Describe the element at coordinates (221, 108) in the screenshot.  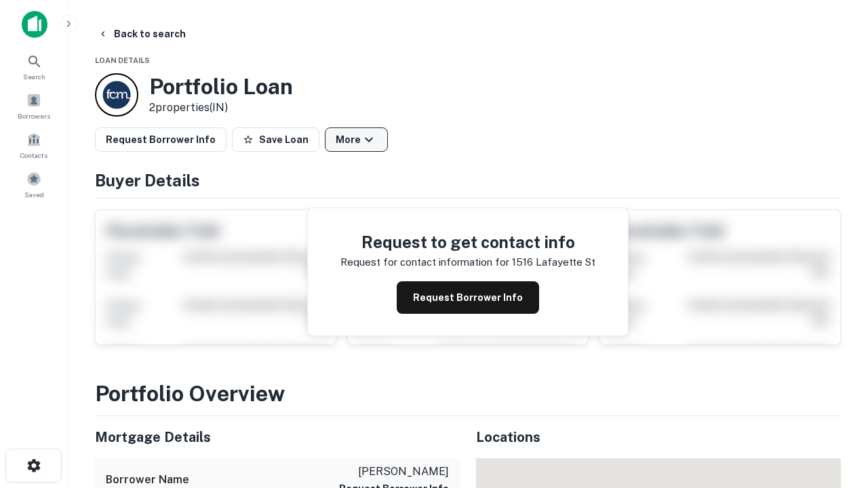
I see `p: 2 properties (IN)` at that location.